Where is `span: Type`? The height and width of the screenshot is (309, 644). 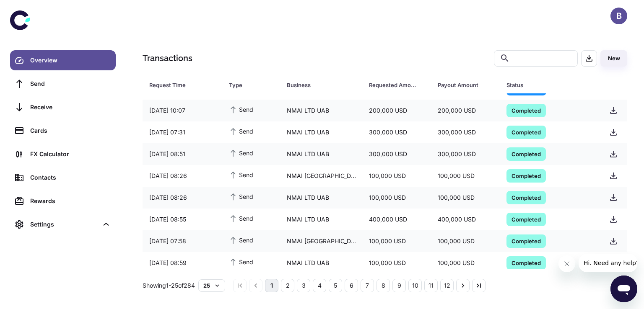
span: Type is located at coordinates (253, 85).